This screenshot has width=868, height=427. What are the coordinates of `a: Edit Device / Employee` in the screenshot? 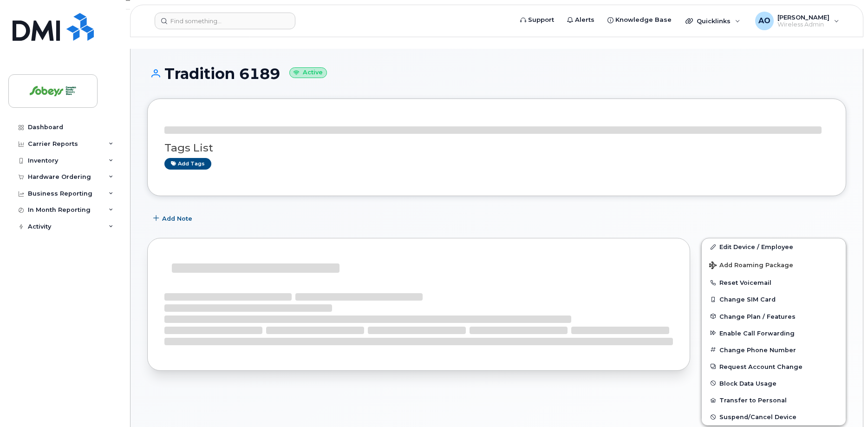 It's located at (774, 246).